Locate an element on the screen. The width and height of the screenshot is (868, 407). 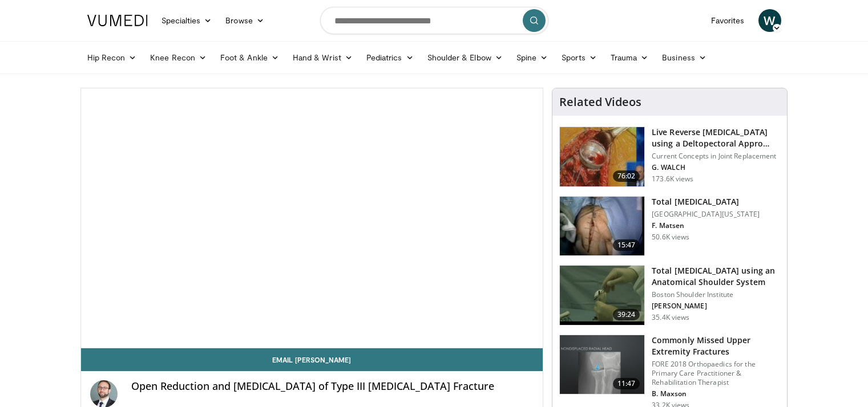
img: 684033_3.png.150x105_q85_crop-smart_upscale.jpg is located at coordinates (602, 157).